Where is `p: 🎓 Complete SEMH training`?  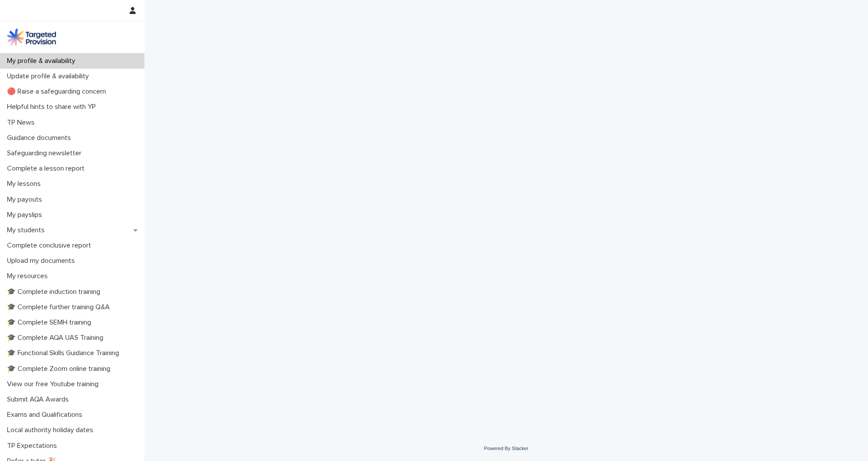
p: 🎓 Complete SEMH training is located at coordinates (51, 322).